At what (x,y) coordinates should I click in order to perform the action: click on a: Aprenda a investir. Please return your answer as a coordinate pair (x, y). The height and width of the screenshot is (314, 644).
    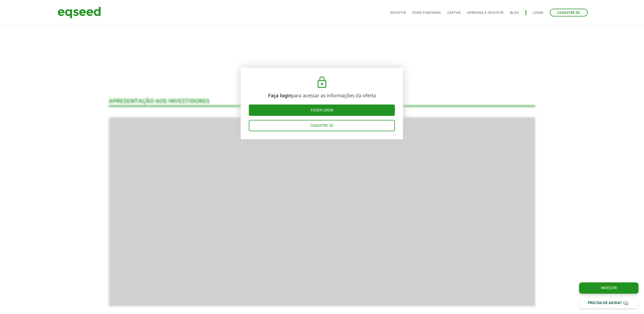
    Looking at the image, I should click on (485, 12).